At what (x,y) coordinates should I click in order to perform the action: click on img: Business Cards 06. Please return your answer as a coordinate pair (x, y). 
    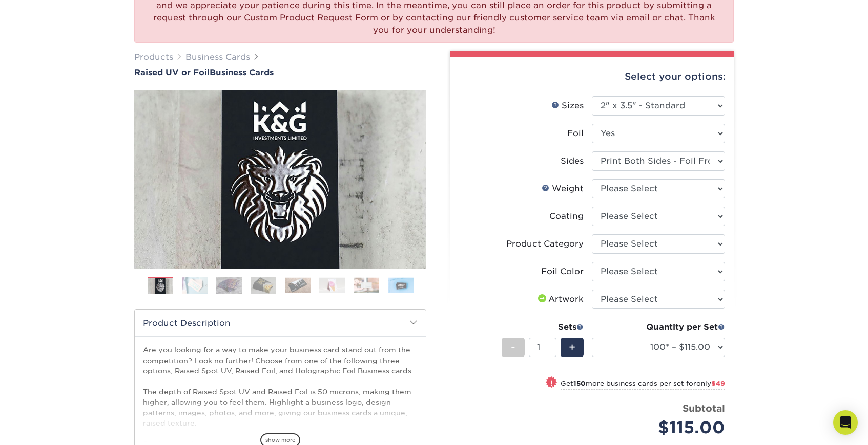
    Looking at the image, I should click on (332, 285).